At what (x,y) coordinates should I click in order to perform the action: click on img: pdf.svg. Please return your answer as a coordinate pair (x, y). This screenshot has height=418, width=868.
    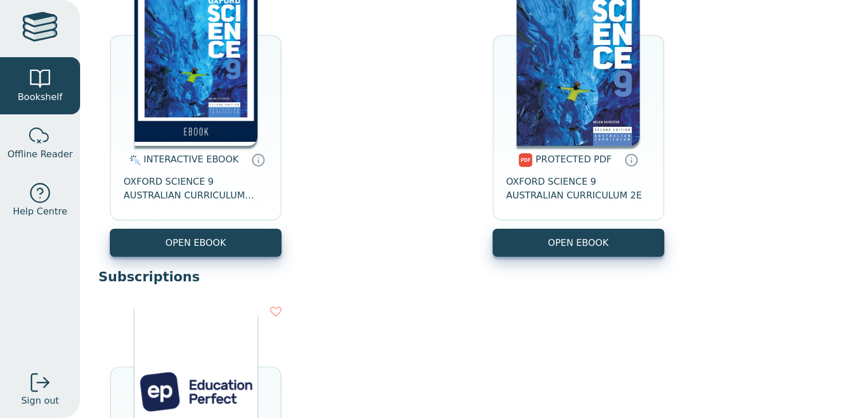
    Looking at the image, I should click on (525, 160).